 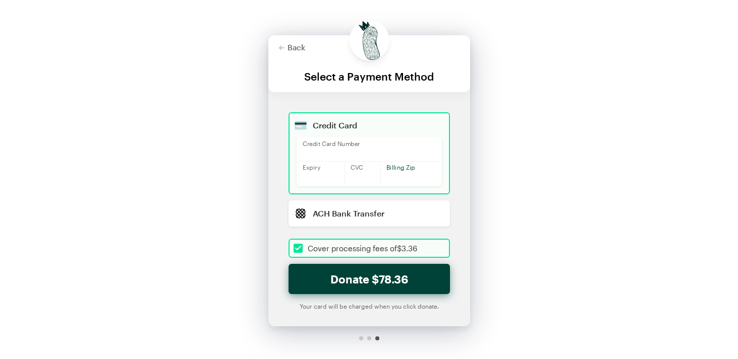 I want to click on div: Credit Card, so click(x=377, y=126).